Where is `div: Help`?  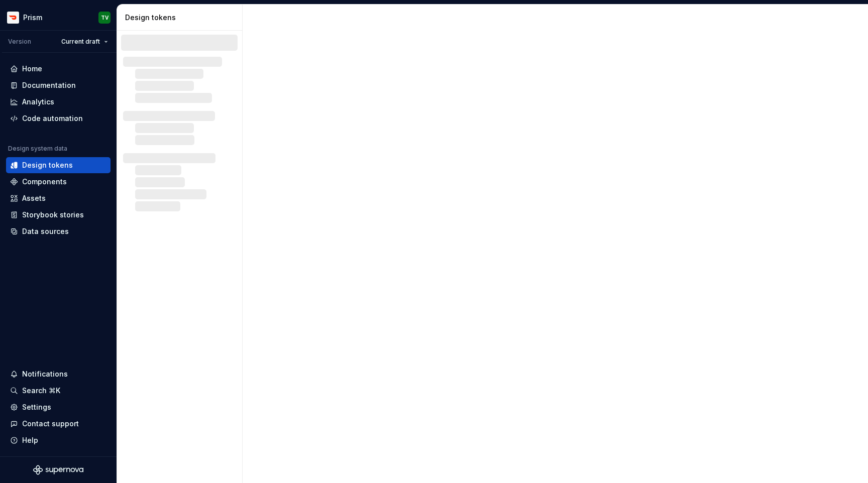
div: Help is located at coordinates (30, 440).